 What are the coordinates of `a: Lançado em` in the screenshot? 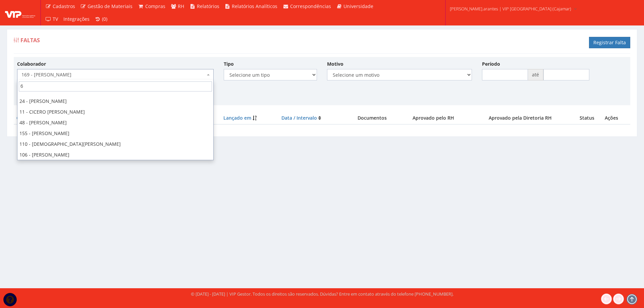 It's located at (237, 118).